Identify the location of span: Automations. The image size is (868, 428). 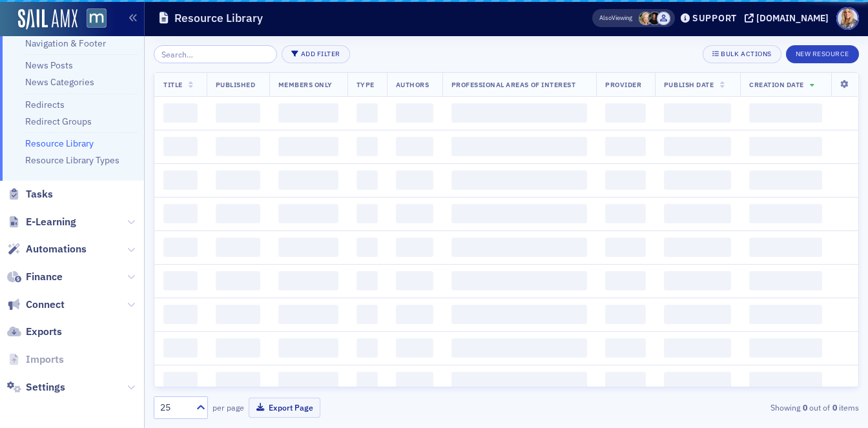
(56, 249).